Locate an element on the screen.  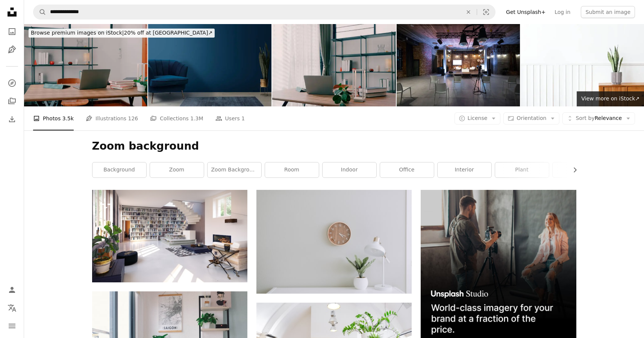
a: Illustrations is located at coordinates (12, 50).